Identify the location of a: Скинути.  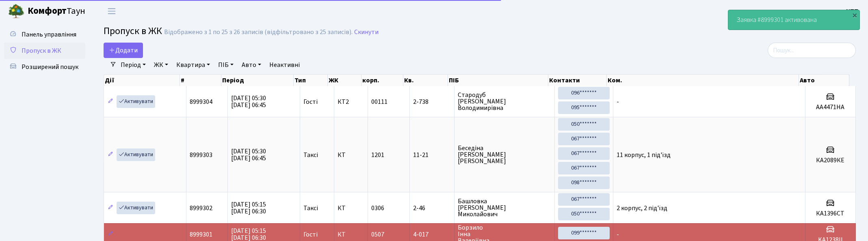
(366, 32).